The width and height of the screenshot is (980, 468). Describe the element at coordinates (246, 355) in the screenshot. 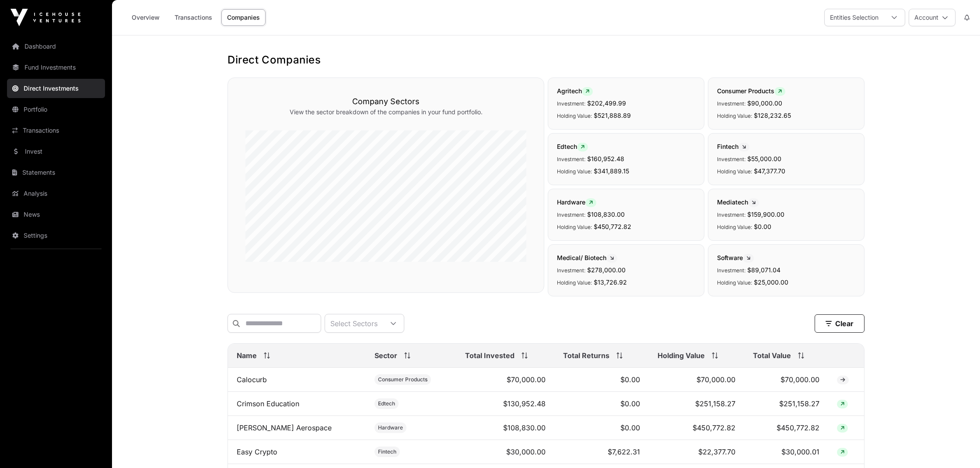

I see `span: Name` at that location.